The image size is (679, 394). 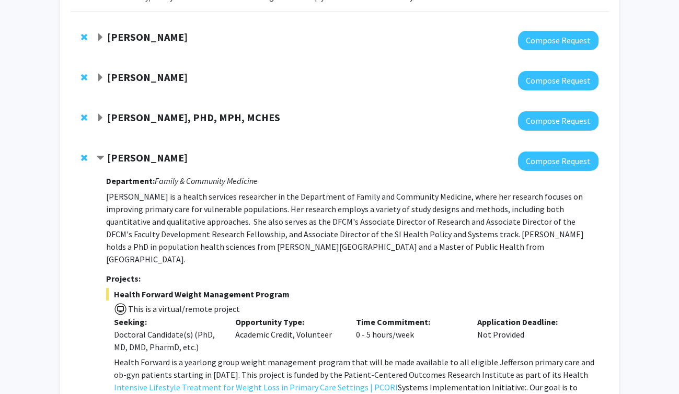 What do you see at coordinates (123, 278) in the screenshot?
I see `strong: Projects:` at bounding box center [123, 278].